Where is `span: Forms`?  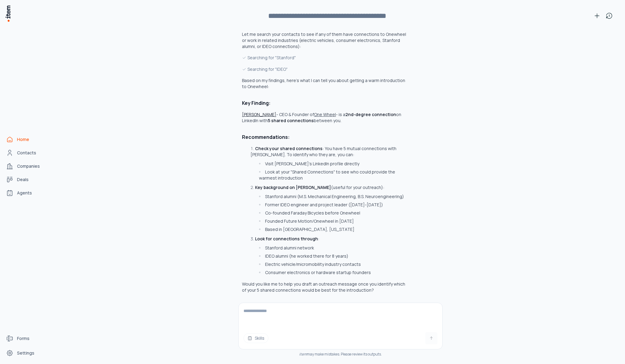 span: Forms is located at coordinates (23, 338).